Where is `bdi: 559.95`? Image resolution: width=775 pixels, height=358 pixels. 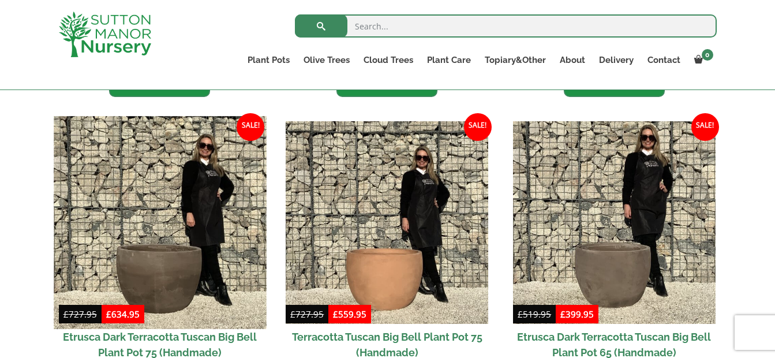
bdi: 559.95 is located at coordinates (350, 314).